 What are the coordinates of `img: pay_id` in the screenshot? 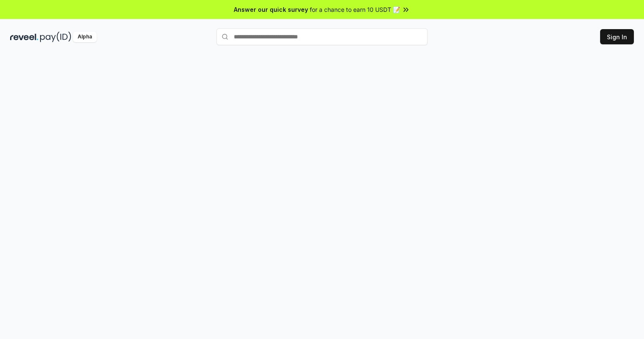 It's located at (55, 37).